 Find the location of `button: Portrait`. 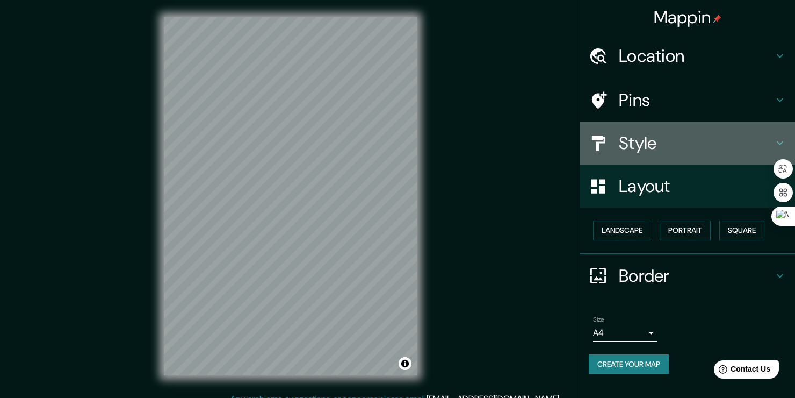

button: Portrait is located at coordinates (685, 230).